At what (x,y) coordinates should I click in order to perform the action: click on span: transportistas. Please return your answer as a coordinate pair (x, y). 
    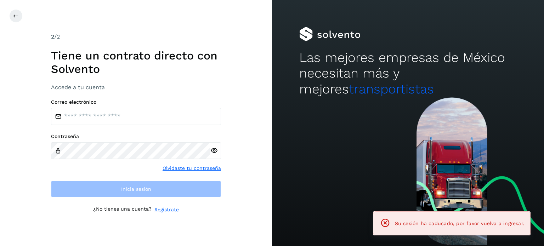
    Looking at the image, I should click on (391, 89).